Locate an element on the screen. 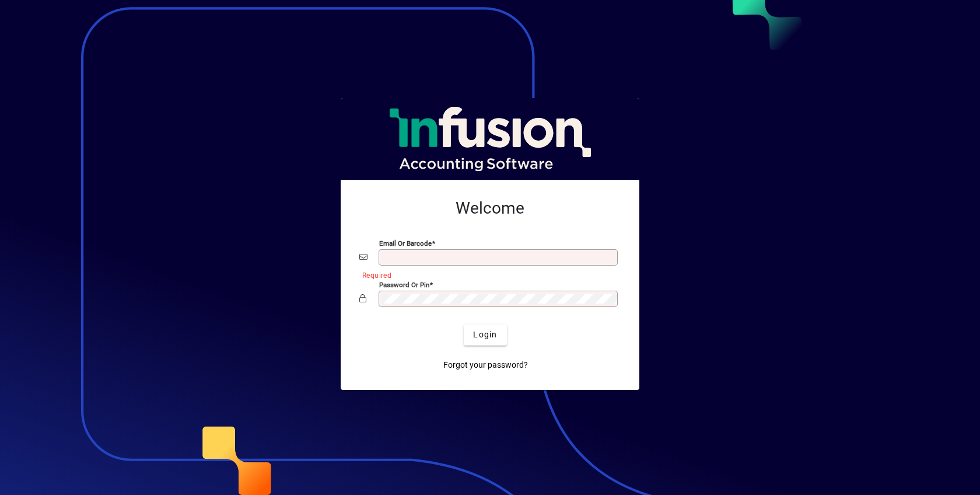  h2: Welcome is located at coordinates (490, 208).